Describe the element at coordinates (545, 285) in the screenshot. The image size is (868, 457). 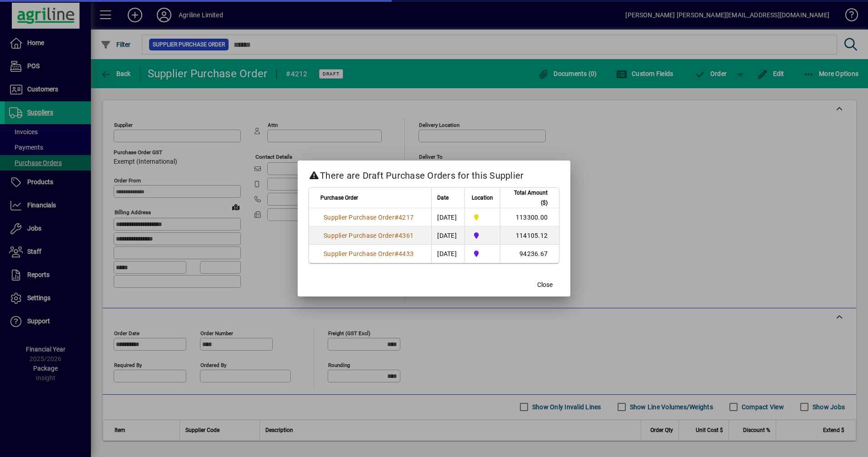
I see `span: Close` at that location.